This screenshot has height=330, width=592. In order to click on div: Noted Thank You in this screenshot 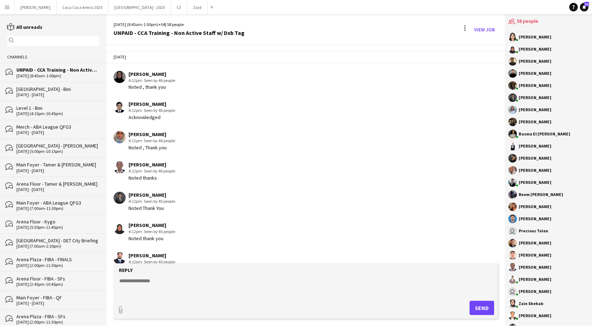, I will do `click(152, 208)`.